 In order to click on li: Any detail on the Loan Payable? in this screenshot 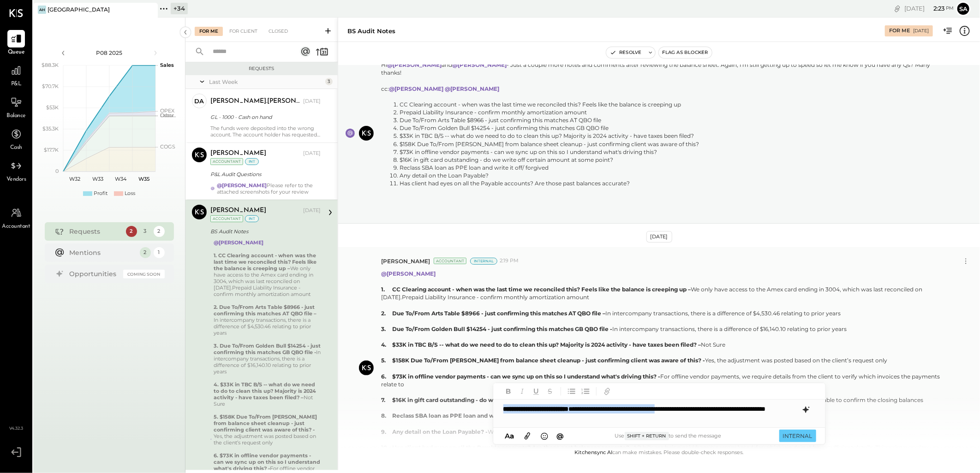, I will do `click(672, 175)`.